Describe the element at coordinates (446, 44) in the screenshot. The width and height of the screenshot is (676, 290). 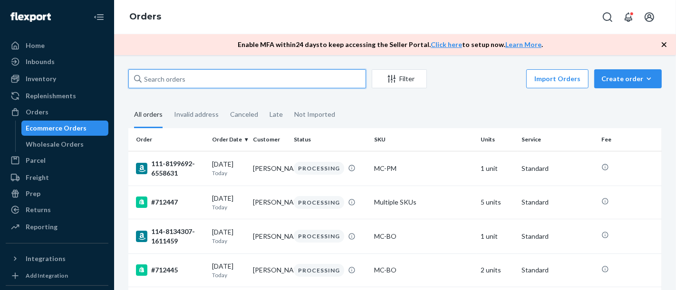
I see `a: Click here` at that location.